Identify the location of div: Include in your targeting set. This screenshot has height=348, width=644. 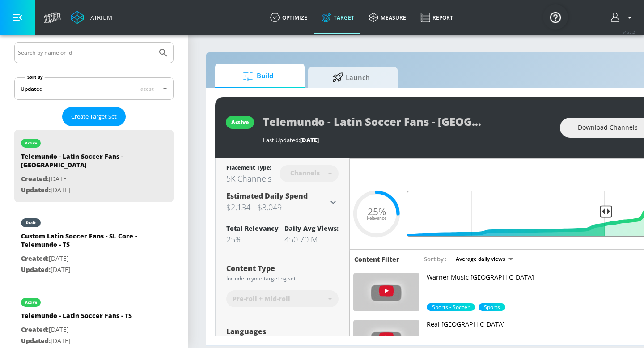
(282, 279).